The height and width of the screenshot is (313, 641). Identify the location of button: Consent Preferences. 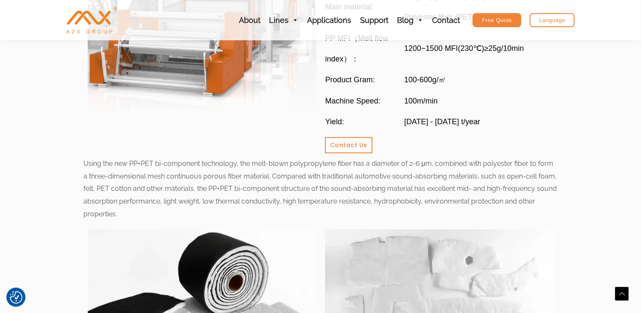
(16, 297).